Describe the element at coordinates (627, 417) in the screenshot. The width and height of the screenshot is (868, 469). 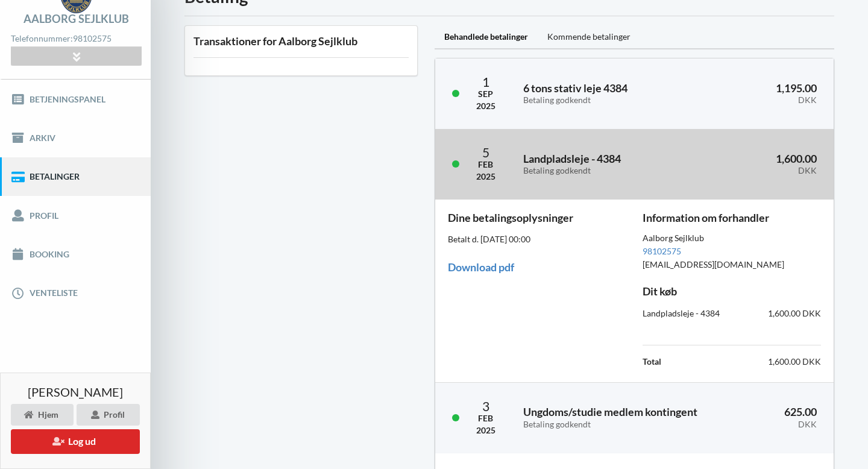
I see `h3: Ungdoms/studie medlem kontingent` at that location.